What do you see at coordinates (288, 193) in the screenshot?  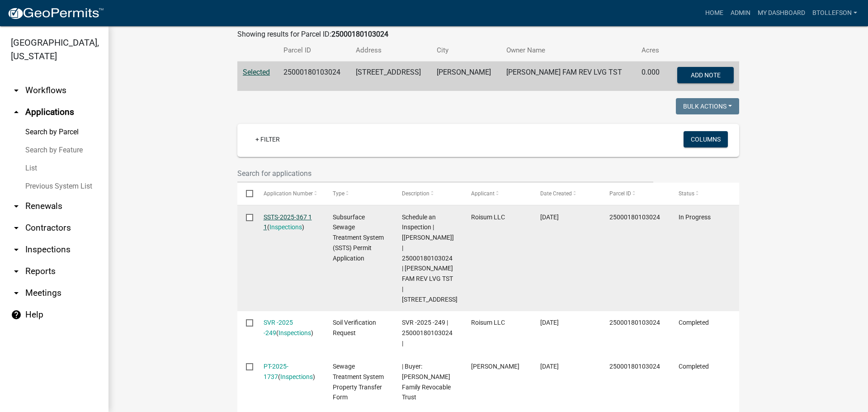 I see `datatable-header-cell: Application Number` at bounding box center [288, 193].